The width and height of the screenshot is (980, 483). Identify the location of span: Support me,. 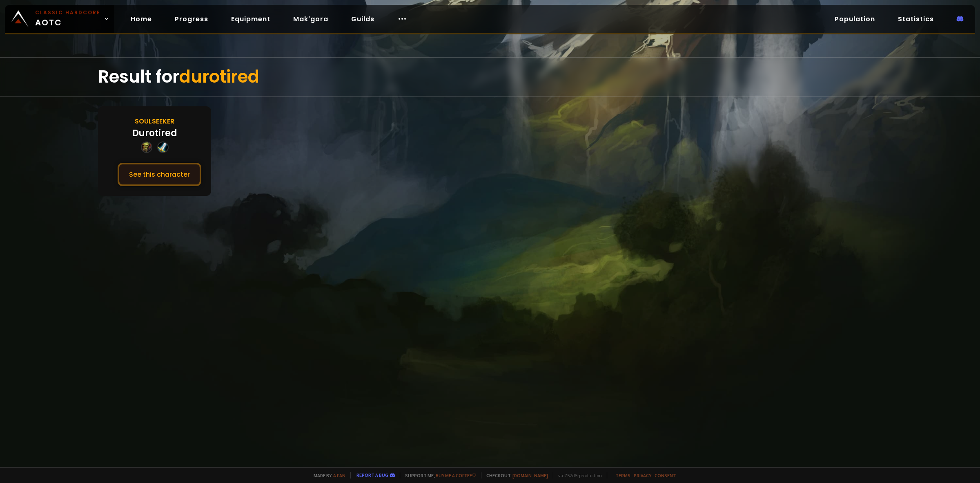
(438, 475).